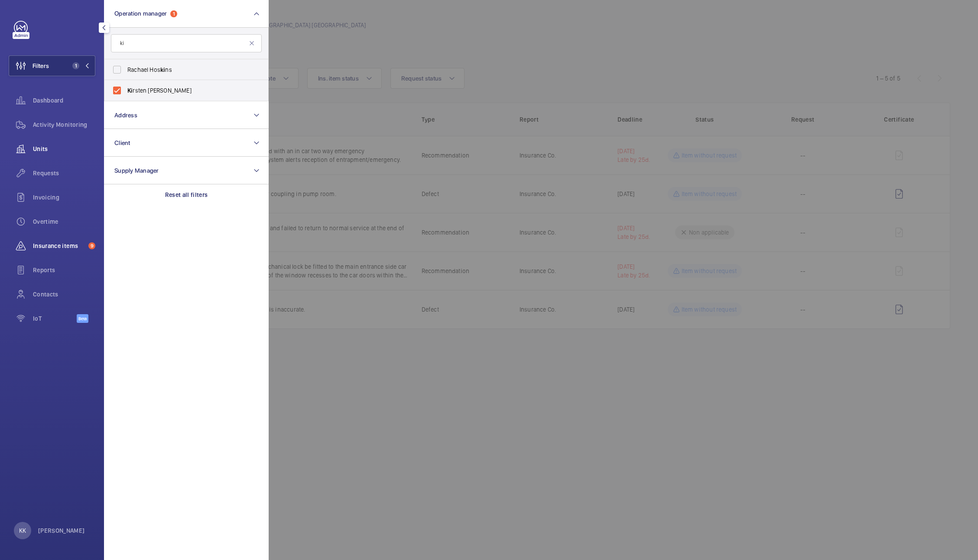 This screenshot has width=978, height=560. Describe the element at coordinates (65, 125) in the screenshot. I see `span: Activity Monitoring` at that location.